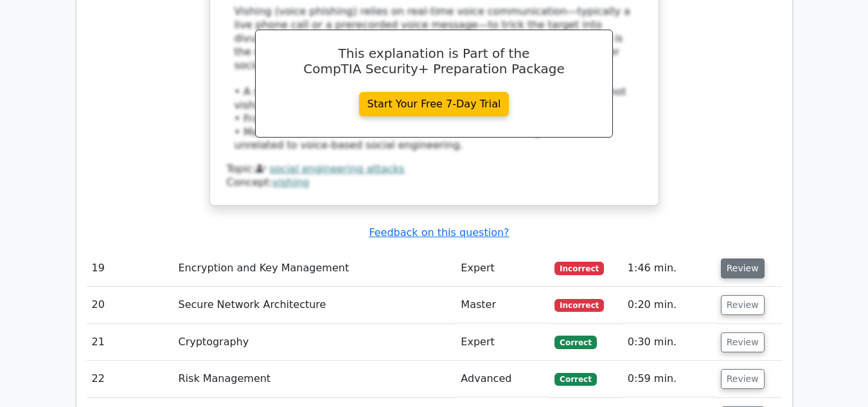  I want to click on td: Risk Management, so click(315, 378).